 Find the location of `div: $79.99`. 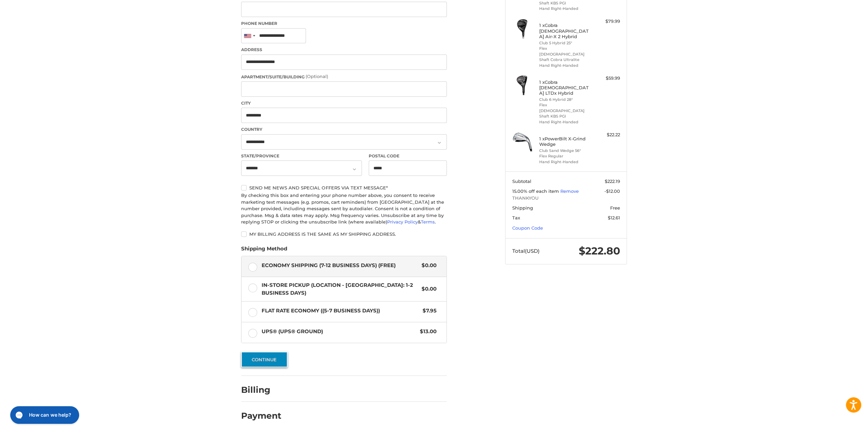

div: $79.99 is located at coordinates (606, 21).